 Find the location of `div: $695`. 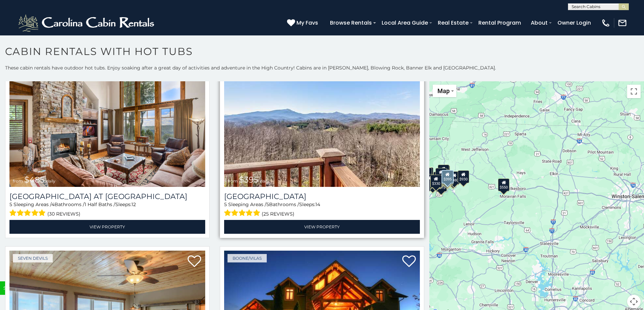

div: $695 is located at coordinates (454, 179).